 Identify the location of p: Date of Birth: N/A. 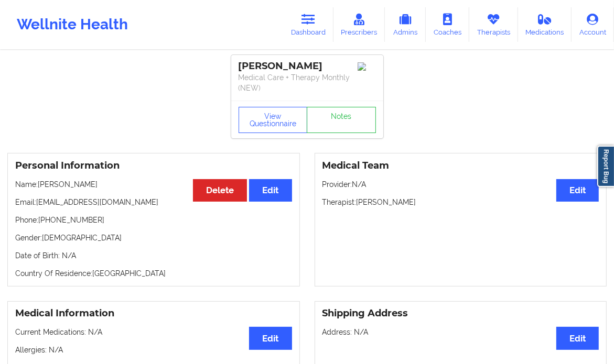
(154, 255).